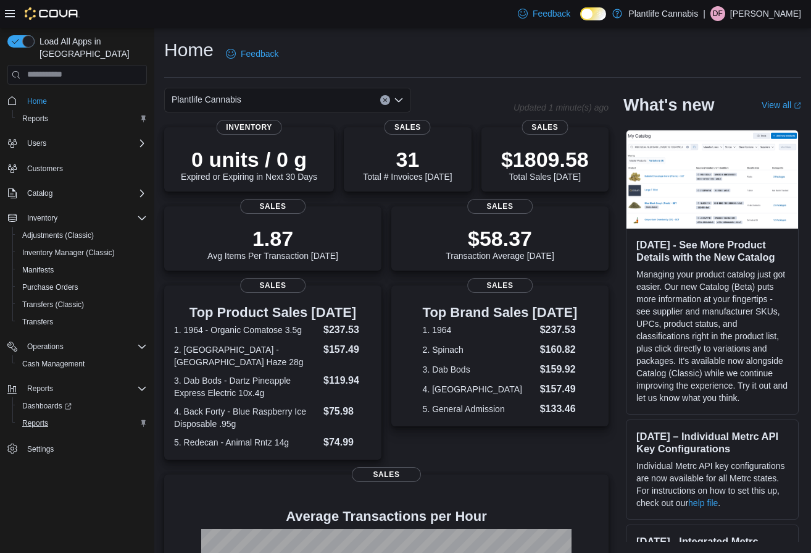 The width and height of the screenshot is (811, 553). I want to click on a: Adjustments (Classic), so click(58, 235).